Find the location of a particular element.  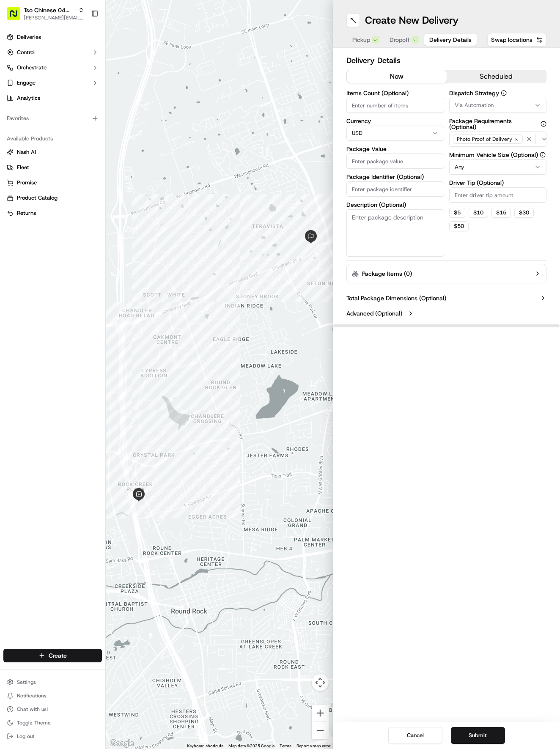

h2: Delivery Details is located at coordinates (446, 60).